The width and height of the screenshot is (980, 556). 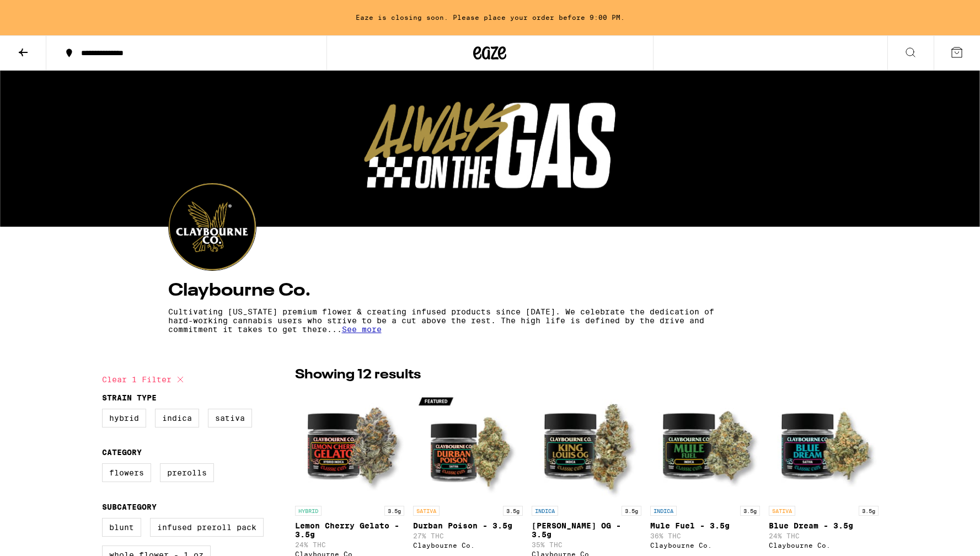 What do you see at coordinates (362, 329) in the screenshot?
I see `span: See more` at bounding box center [362, 329].